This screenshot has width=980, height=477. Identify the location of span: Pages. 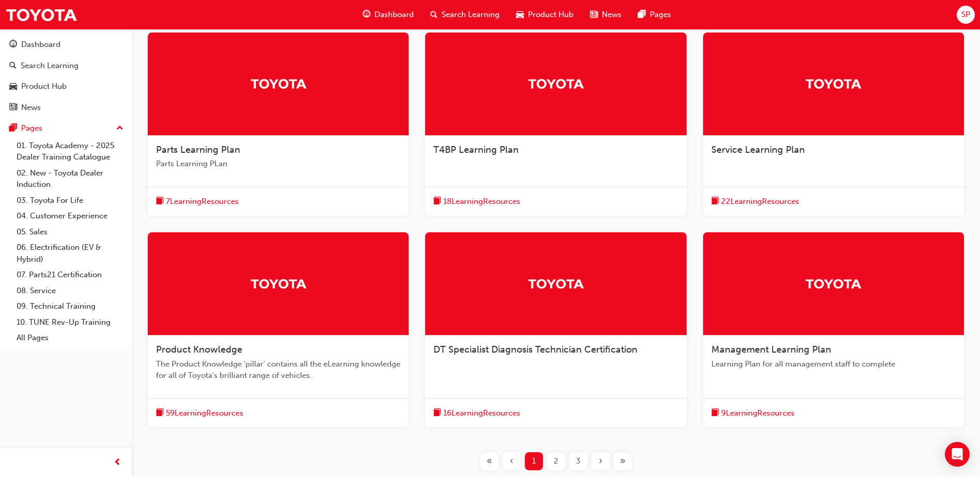
(660, 15).